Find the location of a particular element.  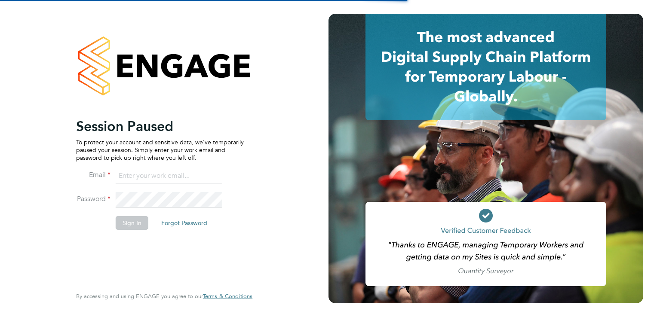

button: Sign In is located at coordinates (132, 223).